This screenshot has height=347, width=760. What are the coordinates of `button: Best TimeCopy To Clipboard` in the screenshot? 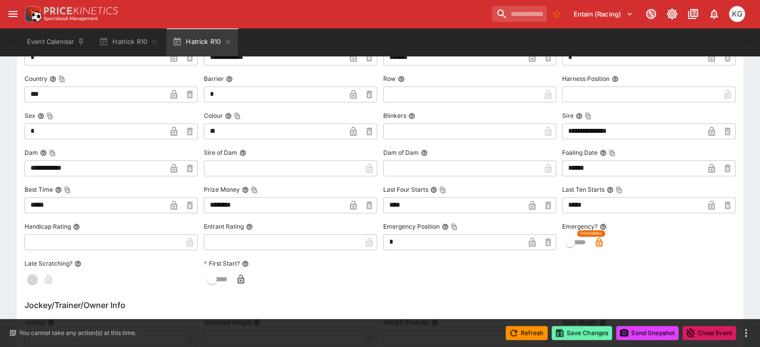 It's located at (58, 190).